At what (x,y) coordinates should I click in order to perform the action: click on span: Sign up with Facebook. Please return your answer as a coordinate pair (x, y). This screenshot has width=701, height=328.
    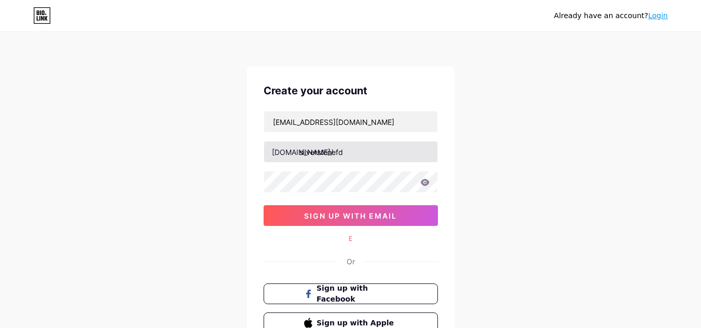
    Looking at the image, I should click on (356, 294).